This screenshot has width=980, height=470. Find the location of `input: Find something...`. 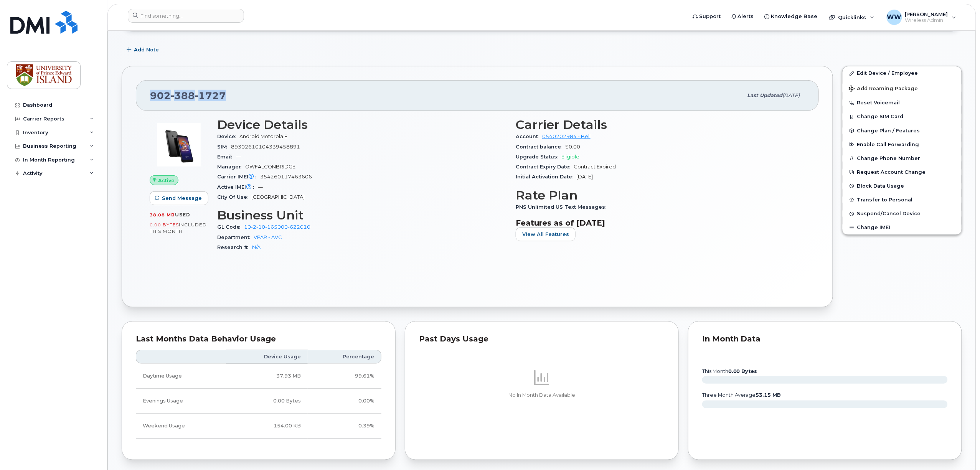

input: Find something... is located at coordinates (185, 16).